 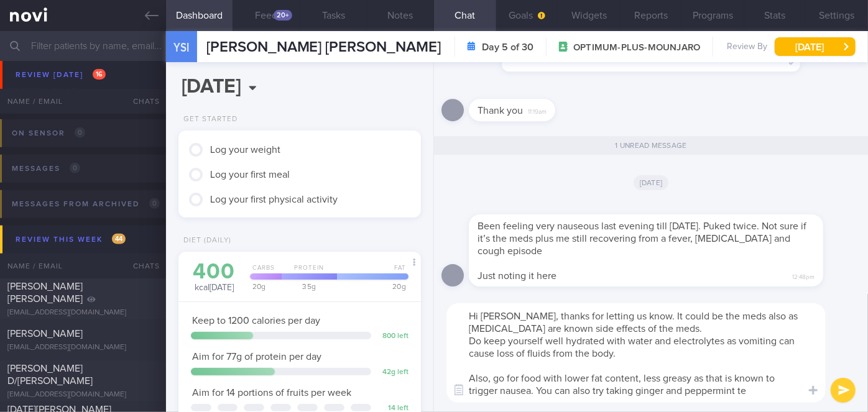 I want to click on span: OPTIMUM-PLUS-MOUNJARO, so click(x=637, y=48).